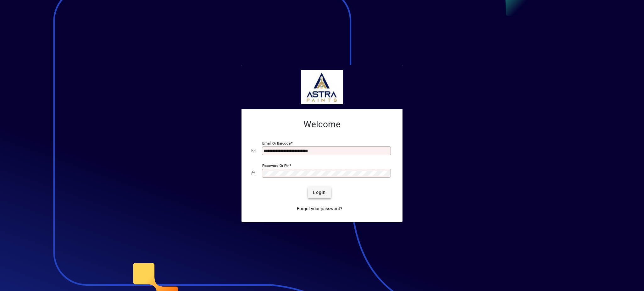 This screenshot has width=644, height=291. What do you see at coordinates (319, 192) in the screenshot?
I see `span: Login` at bounding box center [319, 192].